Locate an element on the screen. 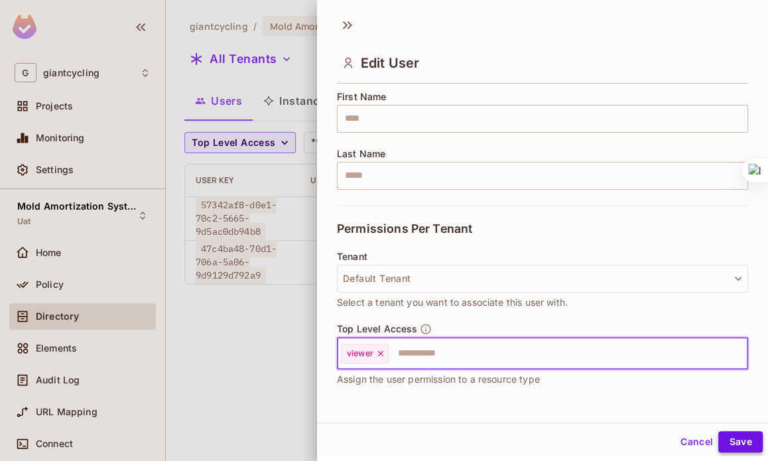  span: Tenant is located at coordinates (352, 257).